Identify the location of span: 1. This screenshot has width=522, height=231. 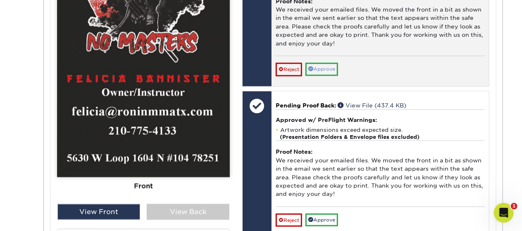
(514, 206).